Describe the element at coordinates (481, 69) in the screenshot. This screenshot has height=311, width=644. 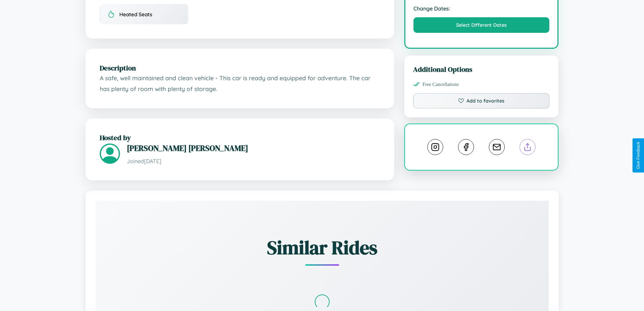
I see `h3: Additional Options` at that location.